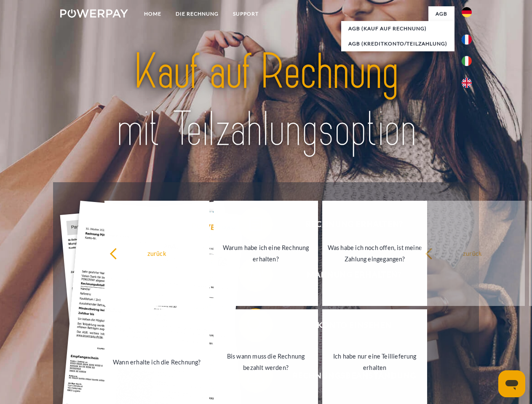 Image resolution: width=532 pixels, height=404 pixels. I want to click on div: Warum habe ich eine Rechnung erhalten?, so click(266, 253).